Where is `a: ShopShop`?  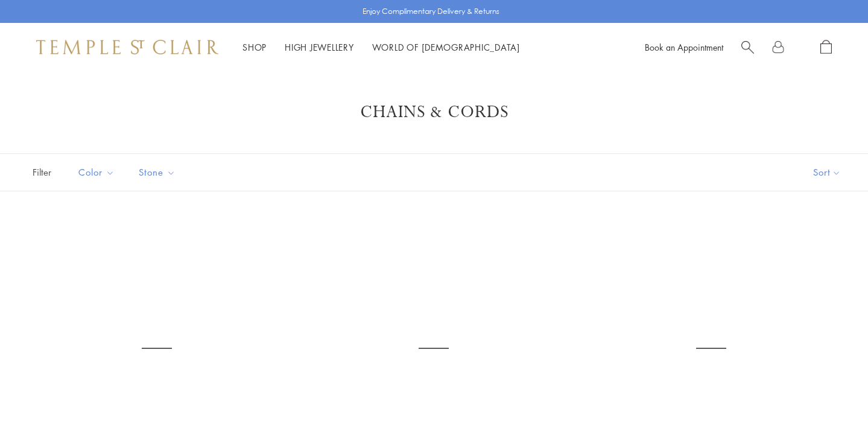 a: ShopShop is located at coordinates (254, 47).